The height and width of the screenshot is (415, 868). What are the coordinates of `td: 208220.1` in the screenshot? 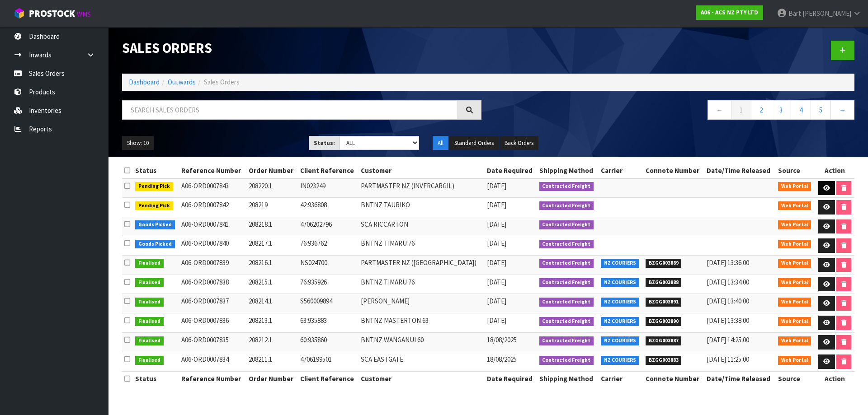 It's located at (272, 188).